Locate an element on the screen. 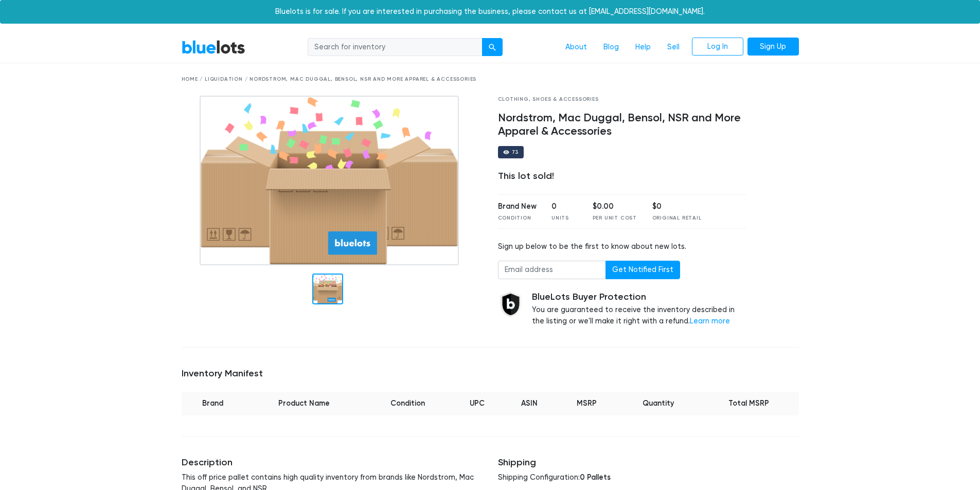 The width and height of the screenshot is (980, 490). div: Home / Liquidation / Nordstrom, Mac Duggal, Bensol, NSR and More Apparel & Accessories is located at coordinates (490, 79).